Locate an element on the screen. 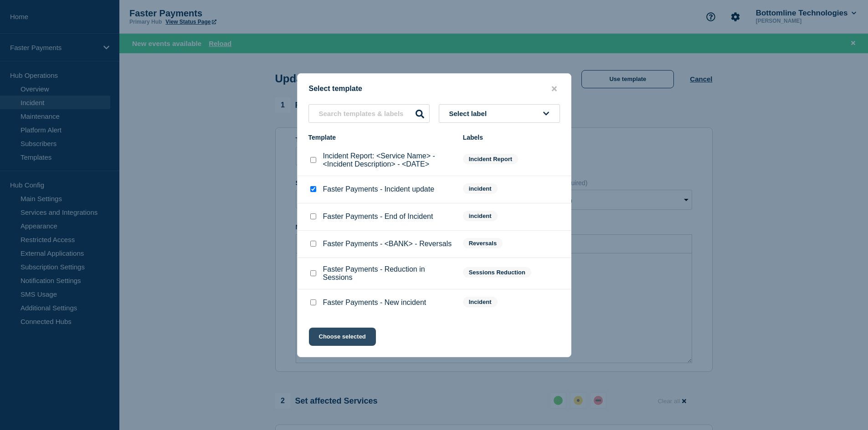 This screenshot has width=868, height=430. div: Labels is located at coordinates (511, 138).